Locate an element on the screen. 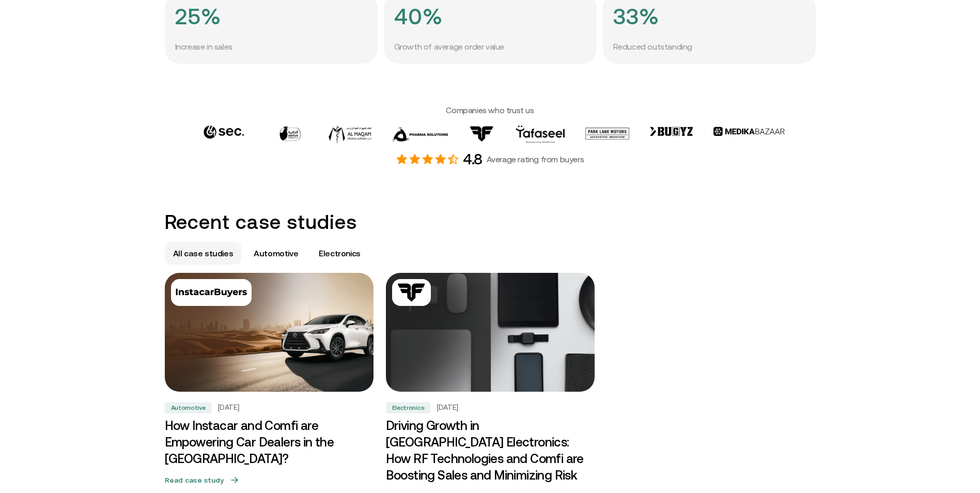 The height and width of the screenshot is (493, 980). h4: 4.8 is located at coordinates (473, 160).